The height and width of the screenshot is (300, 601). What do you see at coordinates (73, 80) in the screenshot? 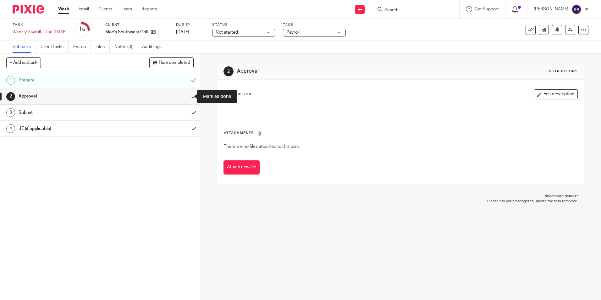
I see `h1: Prepare` at bounding box center [73, 80].